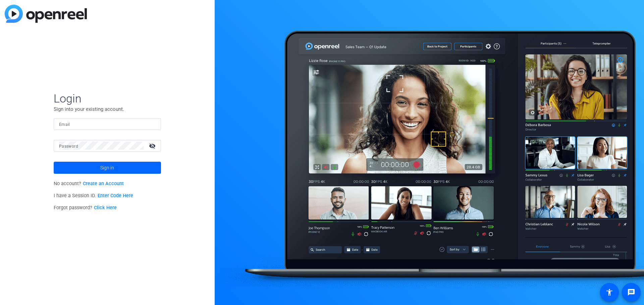  I want to click on mat-label: Password, so click(69, 146).